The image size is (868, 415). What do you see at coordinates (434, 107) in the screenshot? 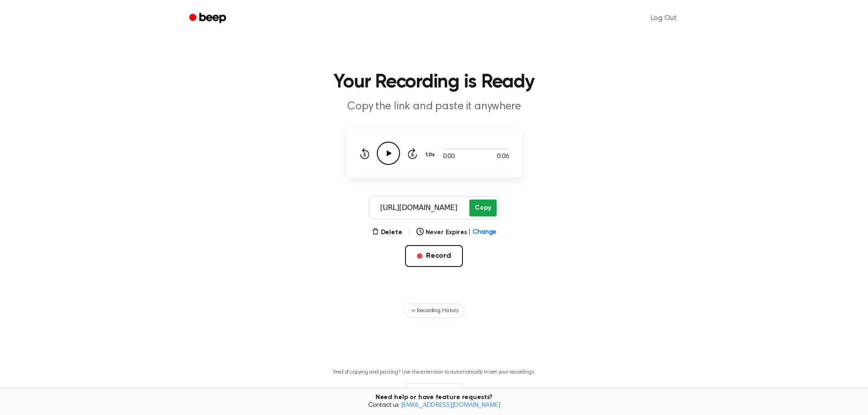
I see `p: Copy the link and paste it anywhere` at bounding box center [434, 107].